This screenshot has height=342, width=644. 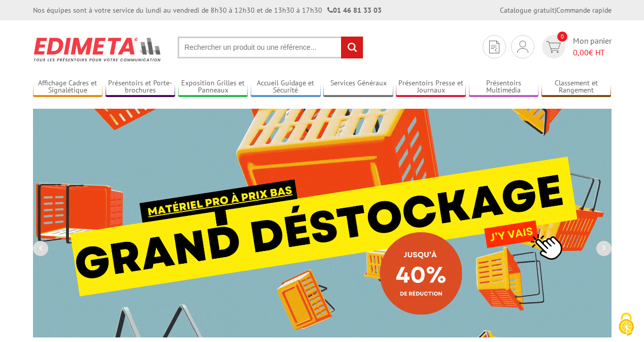 What do you see at coordinates (581, 52) in the screenshot?
I see `span: 0,00` at bounding box center [581, 52].